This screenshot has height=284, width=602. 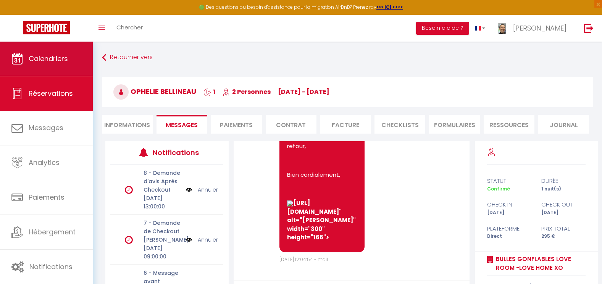 What do you see at coordinates (209, 92) in the screenshot?
I see `span: 1` at bounding box center [209, 92].